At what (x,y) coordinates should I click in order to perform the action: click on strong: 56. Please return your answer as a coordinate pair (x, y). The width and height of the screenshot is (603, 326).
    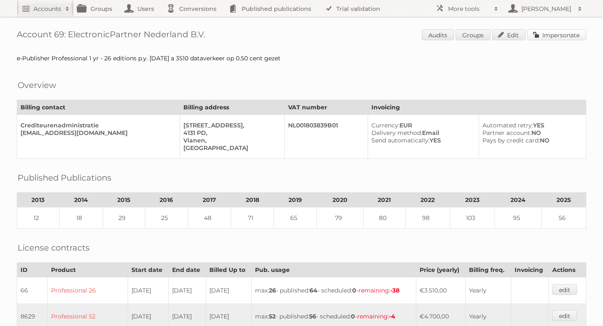
    Looking at the image, I should click on (312, 316).